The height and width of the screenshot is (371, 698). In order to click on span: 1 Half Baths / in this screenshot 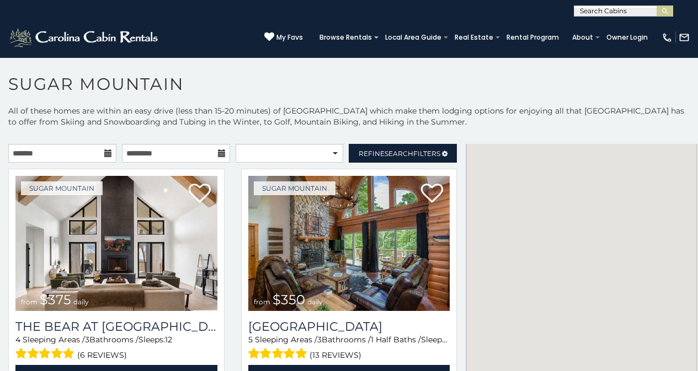, I will do `click(396, 340)`.